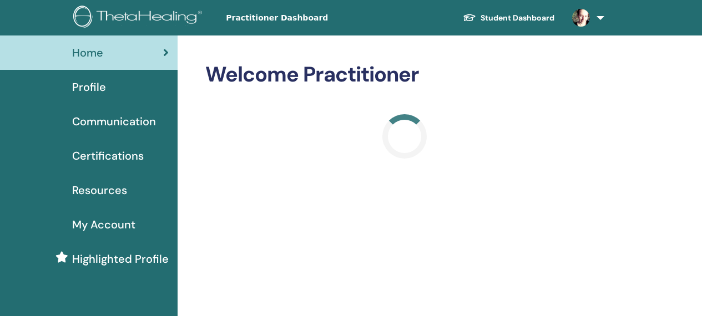  Describe the element at coordinates (88, 53) in the screenshot. I see `span: Home` at that location.